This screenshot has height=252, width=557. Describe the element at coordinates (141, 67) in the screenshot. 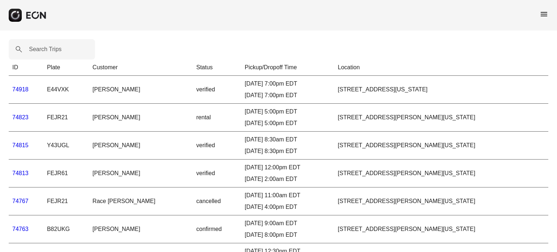

I see `th: Customer` at that location.